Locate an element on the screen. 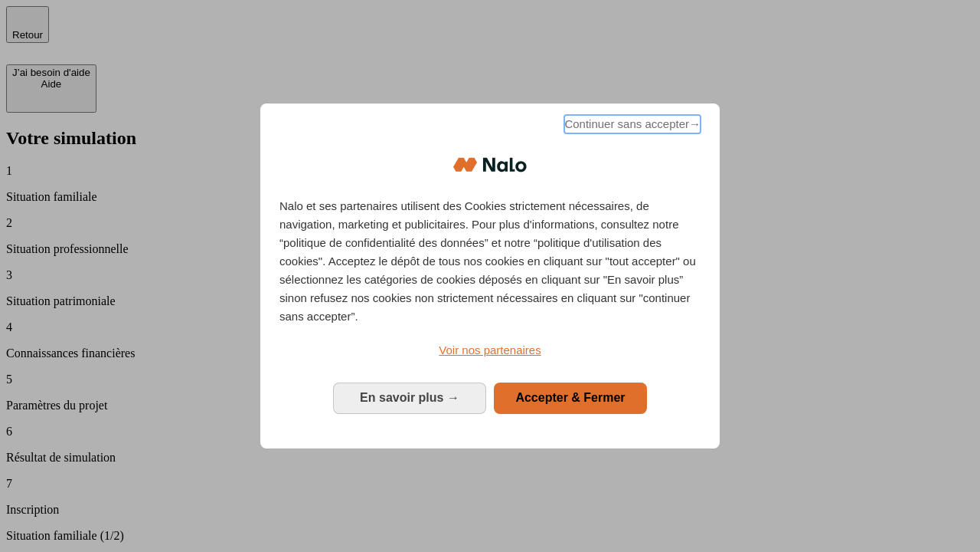 This screenshot has width=980, height=552. span: En savoir plus → is located at coordinates (410, 397).